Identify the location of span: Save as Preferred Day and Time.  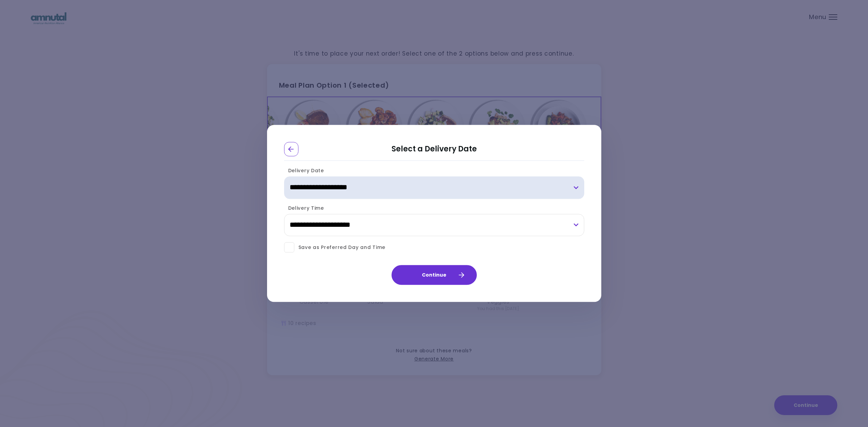
(340, 247).